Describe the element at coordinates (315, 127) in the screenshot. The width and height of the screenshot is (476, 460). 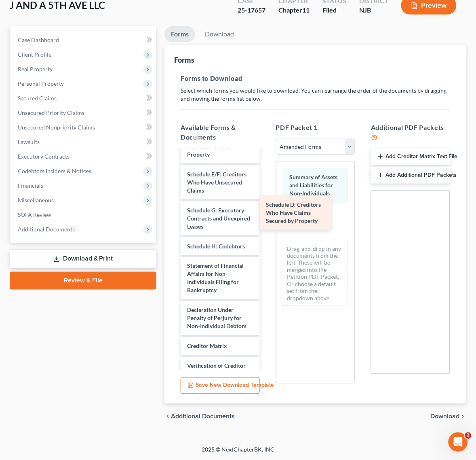
I see `h5: PDF Packet 1` at that location.